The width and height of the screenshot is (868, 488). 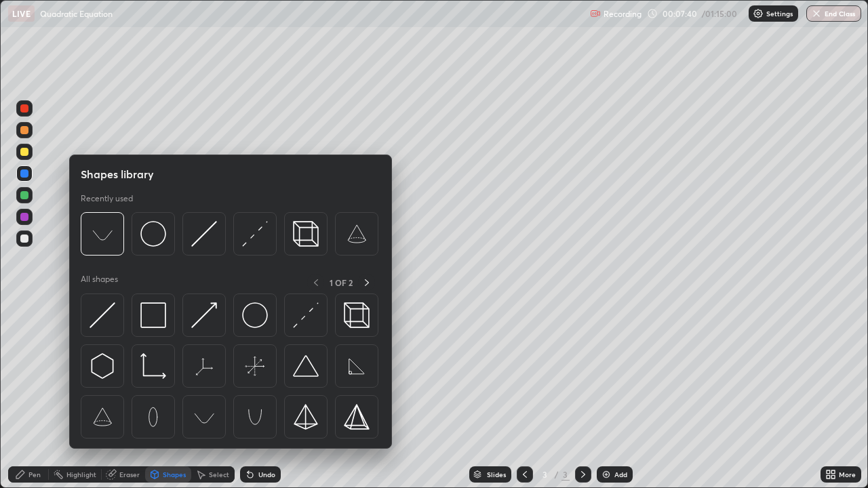 I want to click on img: end-class-cross, so click(x=816, y=14).